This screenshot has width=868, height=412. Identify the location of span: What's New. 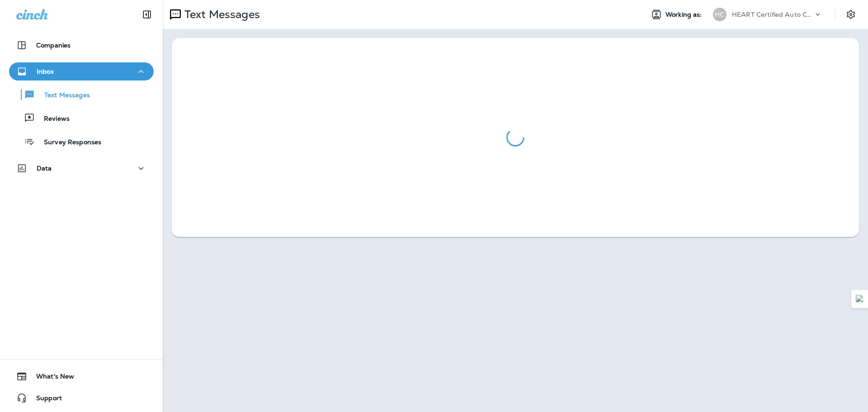
(51, 377).